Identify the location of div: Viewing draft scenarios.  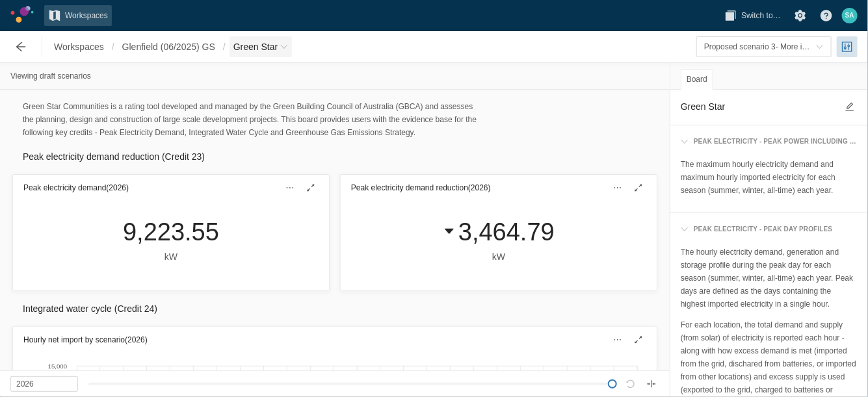
(50, 76).